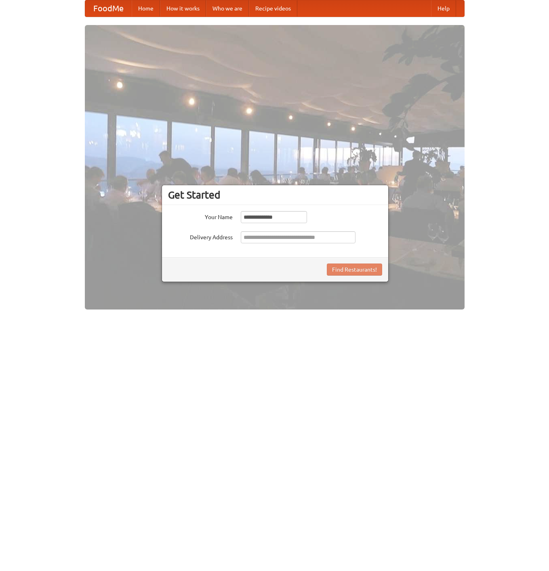 The height and width of the screenshot is (571, 549). What do you see at coordinates (200, 216) in the screenshot?
I see `label: Your Name` at bounding box center [200, 216].